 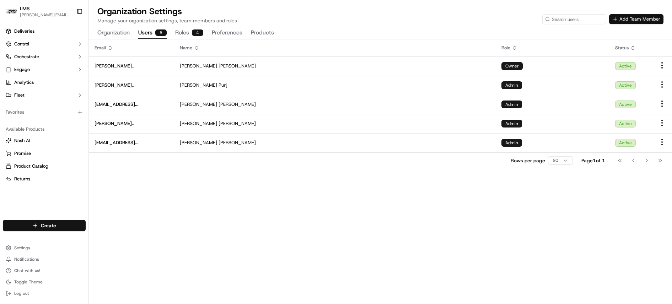 I want to click on p: Manage your organization settings, team members and roles, so click(x=167, y=21).